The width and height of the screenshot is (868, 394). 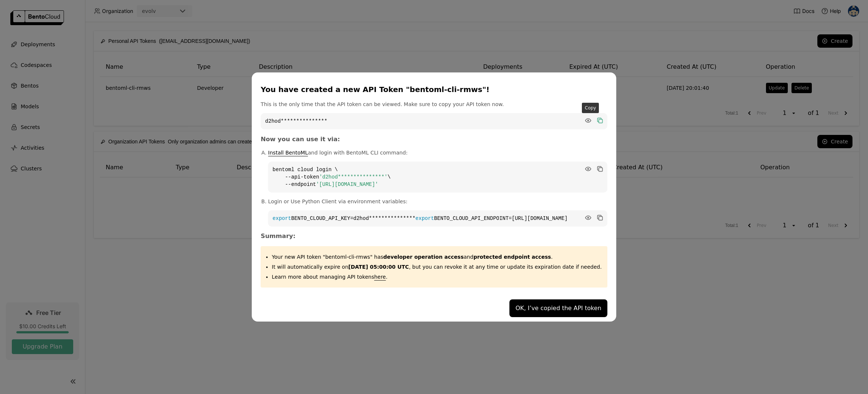 I want to click on div: dialog, so click(x=433, y=197).